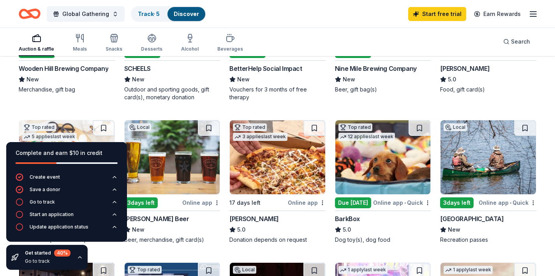 Image resolution: width=555 pixels, height=276 pixels. I want to click on div: 5 applies last week, so click(50, 137).